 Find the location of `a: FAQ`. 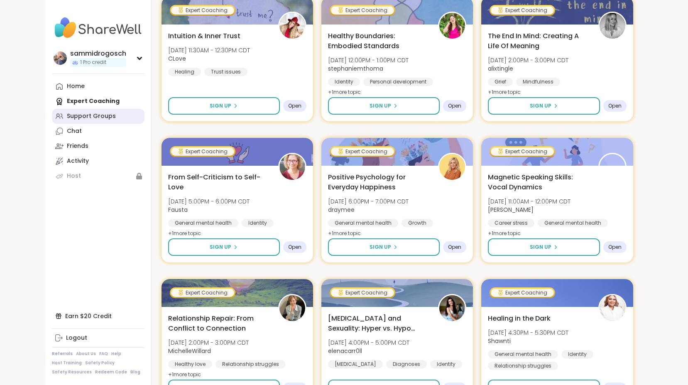

a: FAQ is located at coordinates (103, 354).